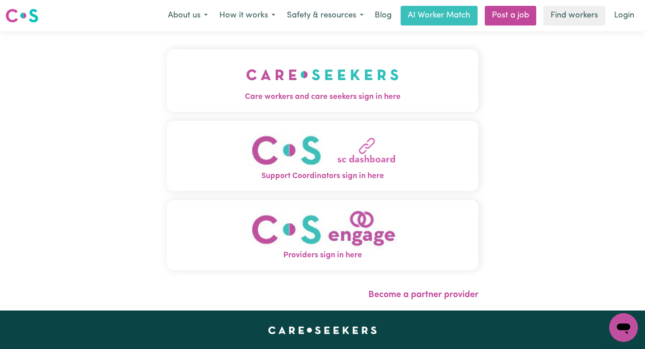 Image resolution: width=645 pixels, height=349 pixels. Describe the element at coordinates (624, 16) in the screenshot. I see `a: Login` at that location.